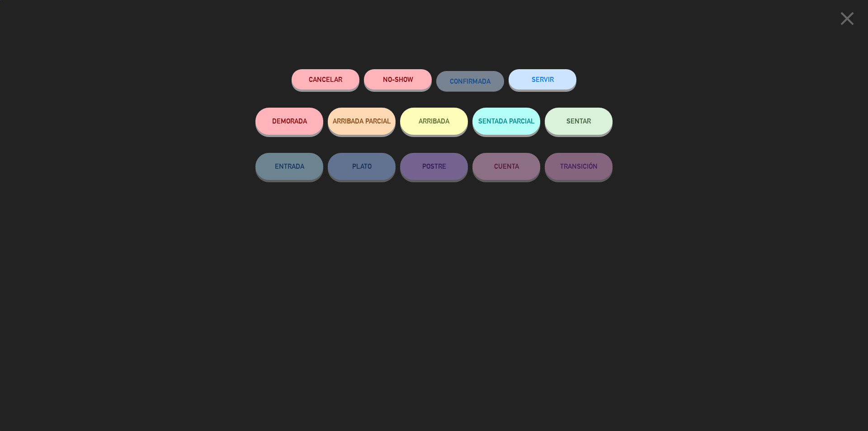  Describe the element at coordinates (847, 20) in the screenshot. I see `button: close` at that location.